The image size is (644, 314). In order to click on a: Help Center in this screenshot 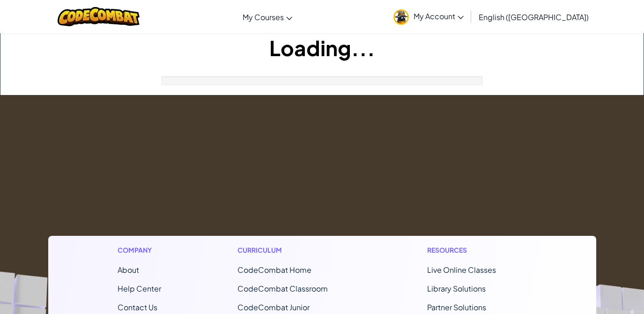, I will do `click(139, 288)`.